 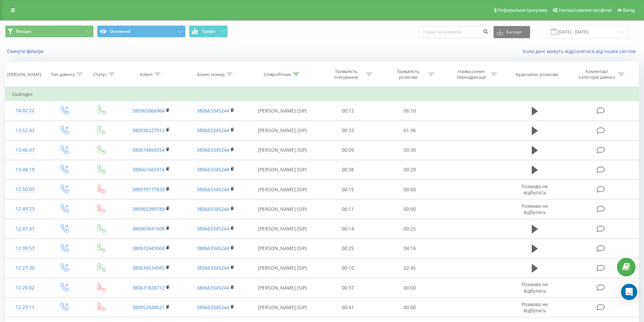 I want to click on td: 04:16, so click(x=410, y=248).